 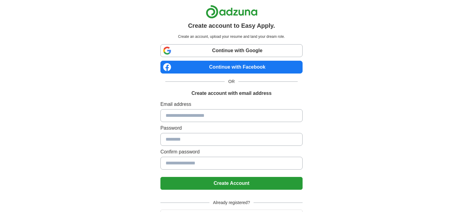 What do you see at coordinates (232, 26) in the screenshot?
I see `h1: Create account to Easy Apply.` at bounding box center [232, 26].